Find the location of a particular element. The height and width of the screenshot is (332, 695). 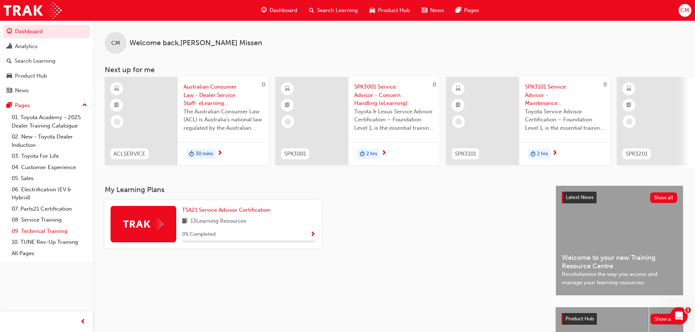

a: News is located at coordinates (46, 90).